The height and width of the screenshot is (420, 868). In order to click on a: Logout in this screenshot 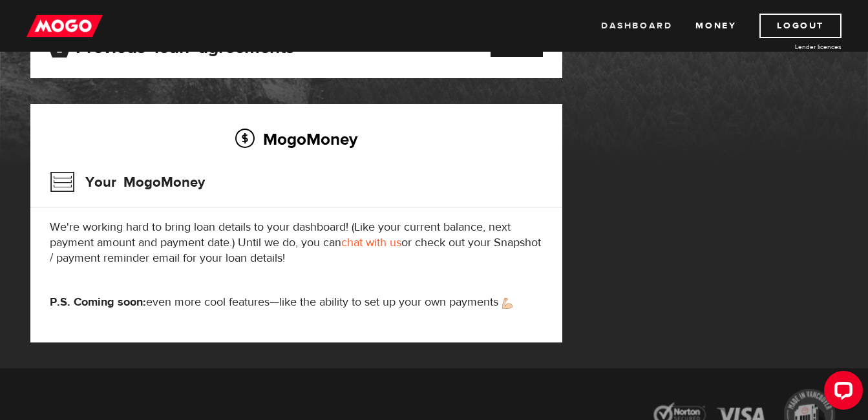, I will do `click(800, 26)`.